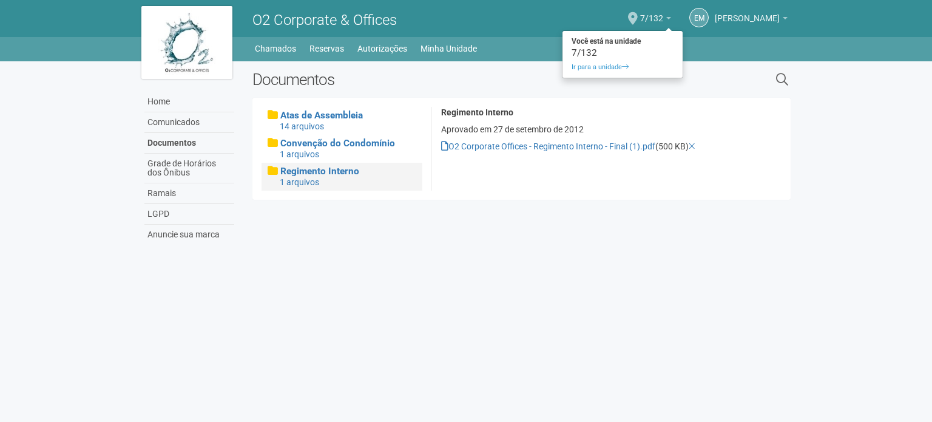 The width and height of the screenshot is (932, 422). What do you see at coordinates (189, 143) in the screenshot?
I see `a: Documentos` at bounding box center [189, 143].